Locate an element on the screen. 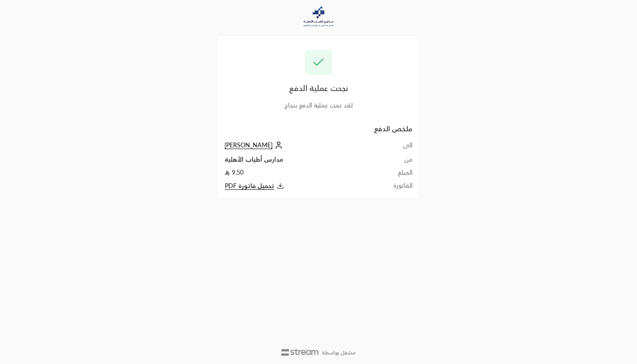 Image resolution: width=637 pixels, height=364 pixels. td: المبلغ is located at coordinates (391, 174).